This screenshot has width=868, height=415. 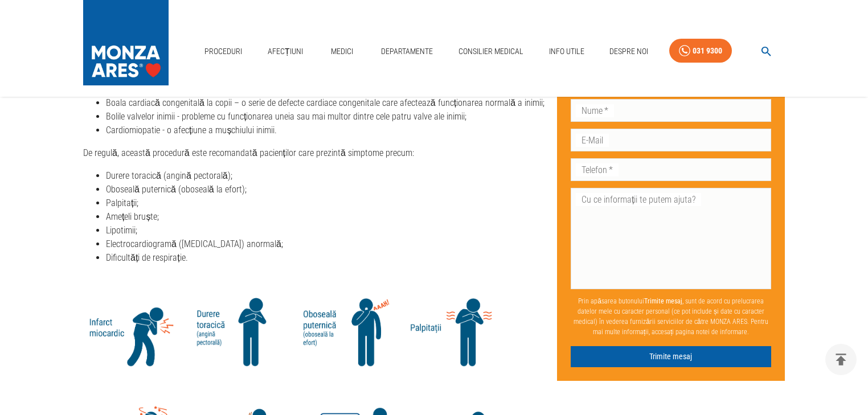 I want to click on p: De regulă, această procedură este recomandată pacienților care prezintă simptome precum:, so click(x=316, y=153).